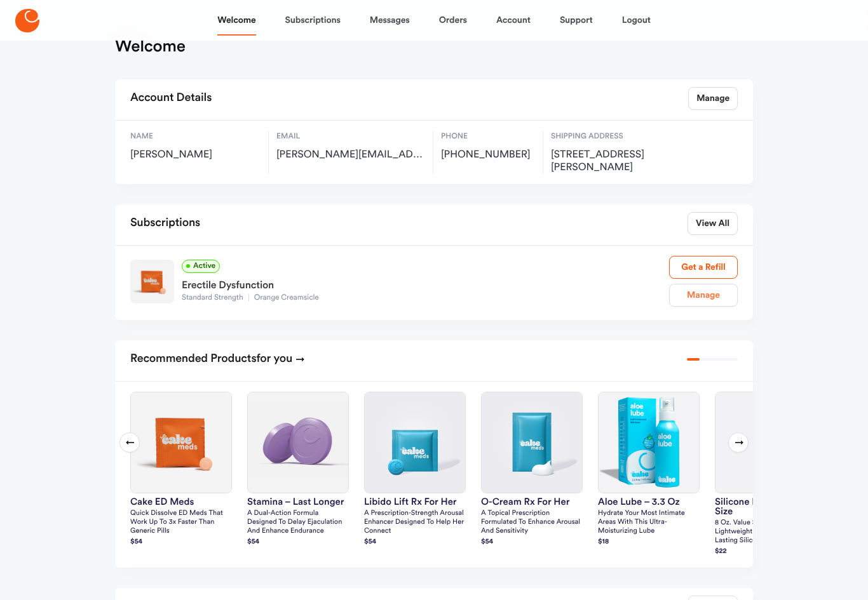  Describe the element at coordinates (619, 136) in the screenshot. I see `span: Shipping Address` at that location.